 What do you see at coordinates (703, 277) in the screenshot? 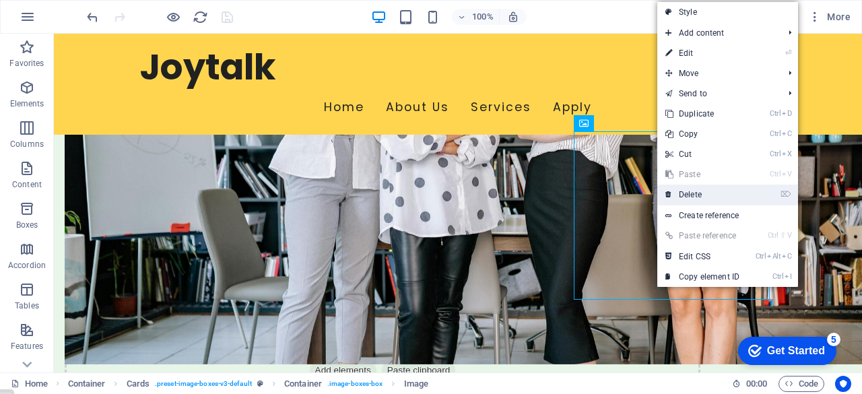
I see `a: CtrlICopy element ID` at bounding box center [703, 277].